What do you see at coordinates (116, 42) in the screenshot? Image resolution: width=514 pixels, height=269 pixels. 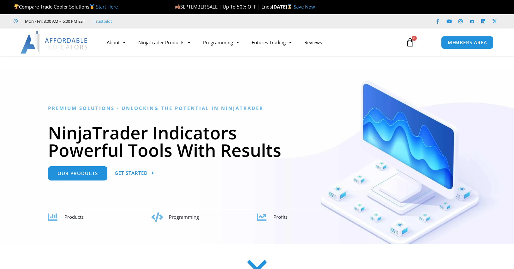 I see `a: About` at bounding box center [116, 42].